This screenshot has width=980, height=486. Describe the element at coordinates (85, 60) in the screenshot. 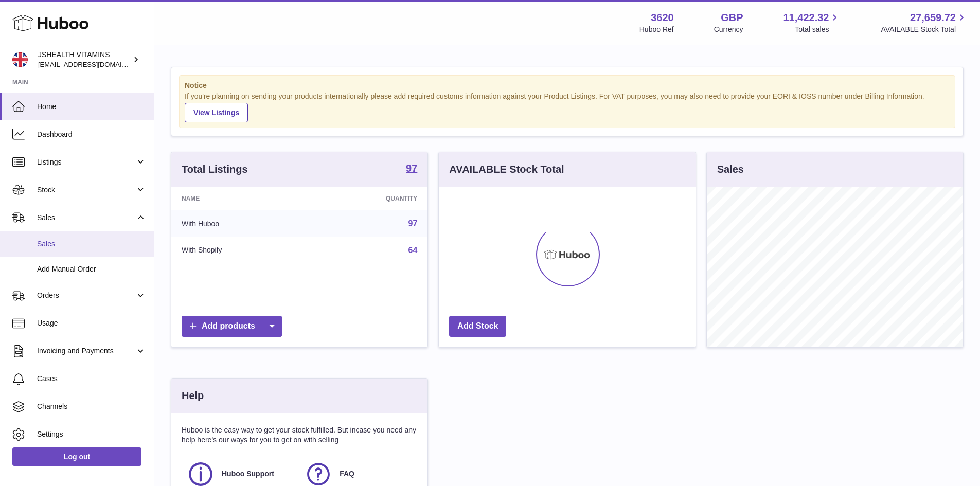

I see `div: JSHEALTH VITAMINS` at that location.